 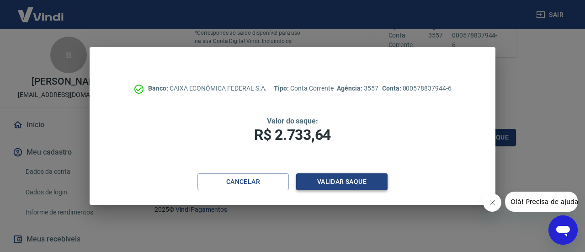 I want to click on span: R$ 2.733,64, so click(x=293, y=135).